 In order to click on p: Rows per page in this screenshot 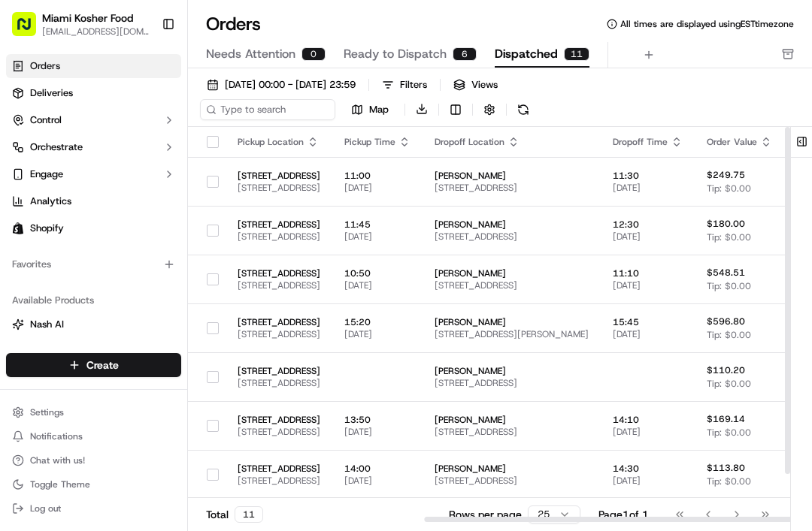, I will do `click(485, 515)`.